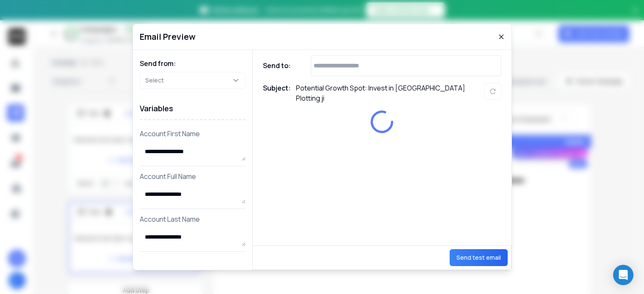 This screenshot has width=644, height=294. What do you see at coordinates (192, 176) in the screenshot?
I see `p: Account Full Name` at bounding box center [192, 176].